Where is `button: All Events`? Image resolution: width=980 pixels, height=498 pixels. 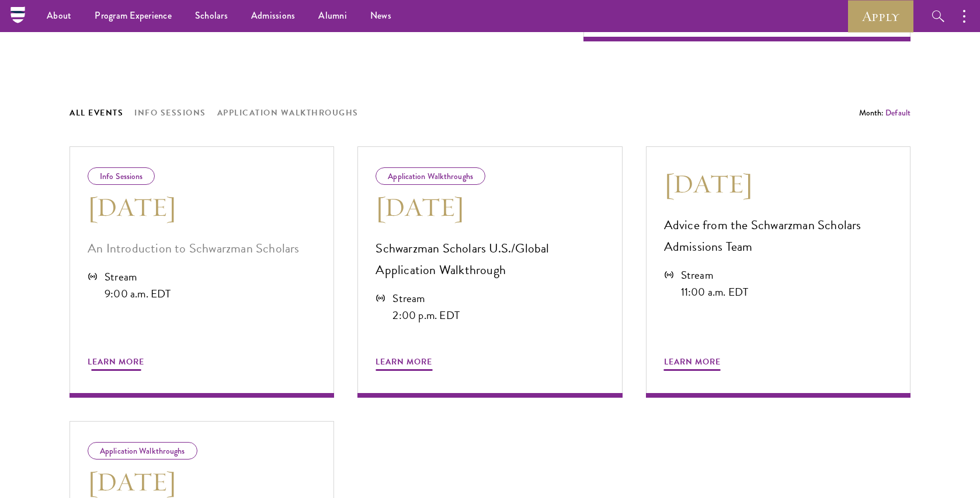 button: All Events is located at coordinates (96, 112).